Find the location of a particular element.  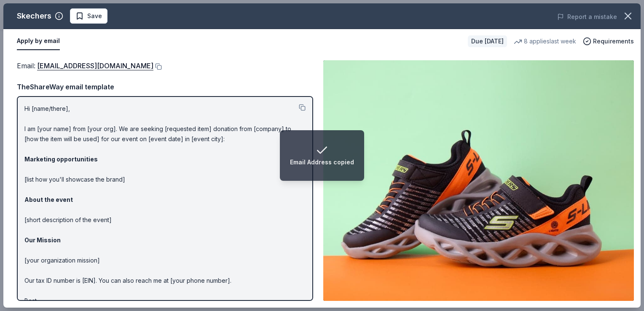

button: Report a mistake is located at coordinates (587, 17).